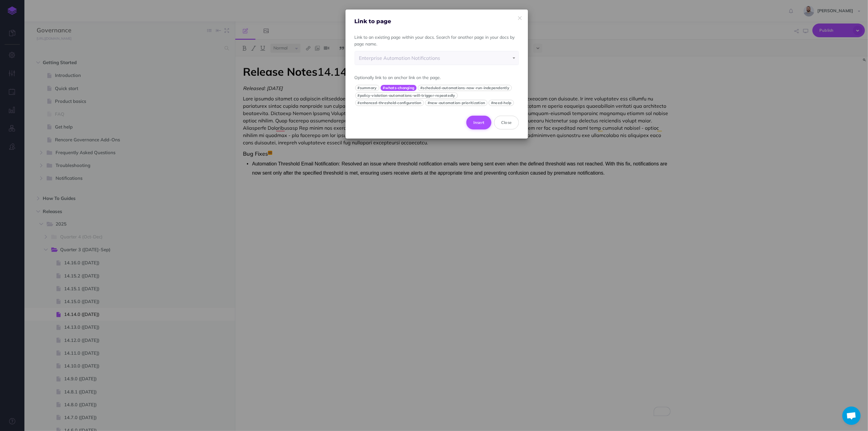  Describe the element at coordinates (407, 95) in the screenshot. I see `button: #policy-violation-automations-will-trigger-repeatedly` at that location.